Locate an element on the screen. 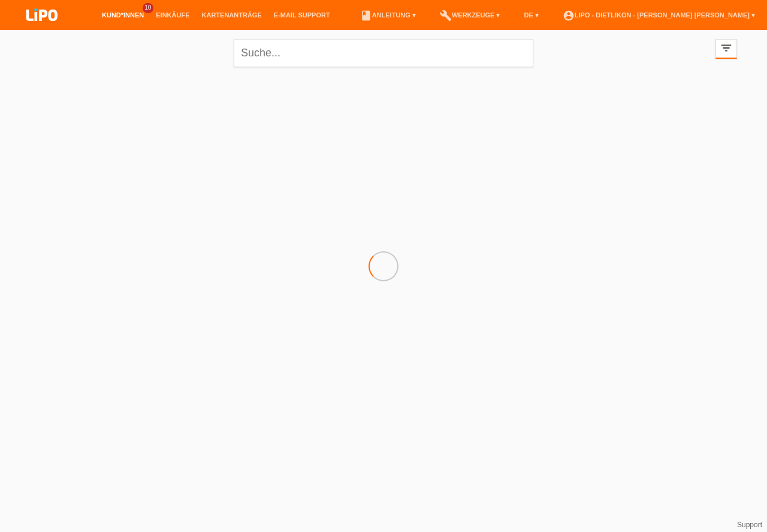 The width and height of the screenshot is (767, 532). i: filter_list is located at coordinates (727, 48).